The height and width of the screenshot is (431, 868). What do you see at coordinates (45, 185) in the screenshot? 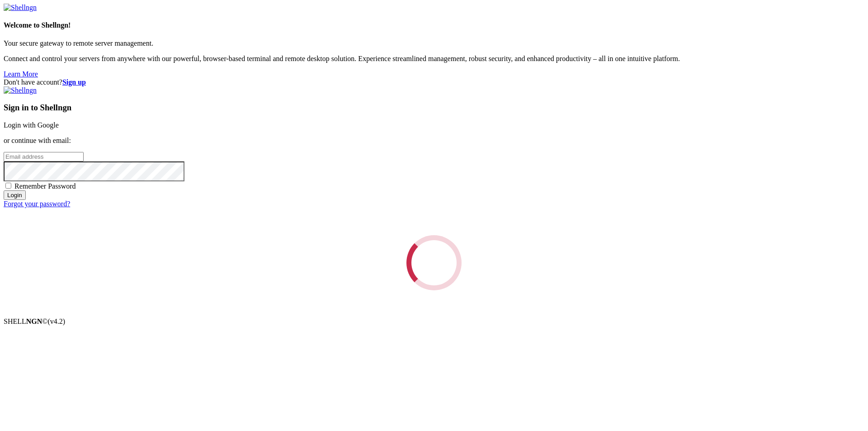
I see `span: Remember Password` at bounding box center [45, 185].